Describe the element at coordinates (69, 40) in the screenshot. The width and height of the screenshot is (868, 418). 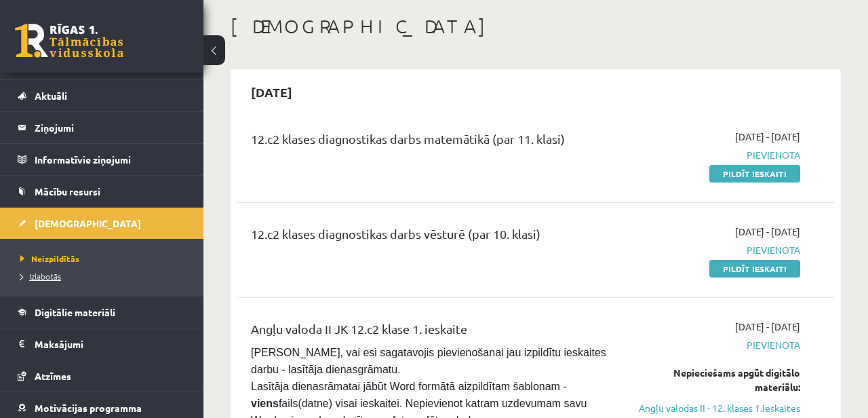
I see `a: Rīgas 1. Tālmācības vidusskola` at that location.